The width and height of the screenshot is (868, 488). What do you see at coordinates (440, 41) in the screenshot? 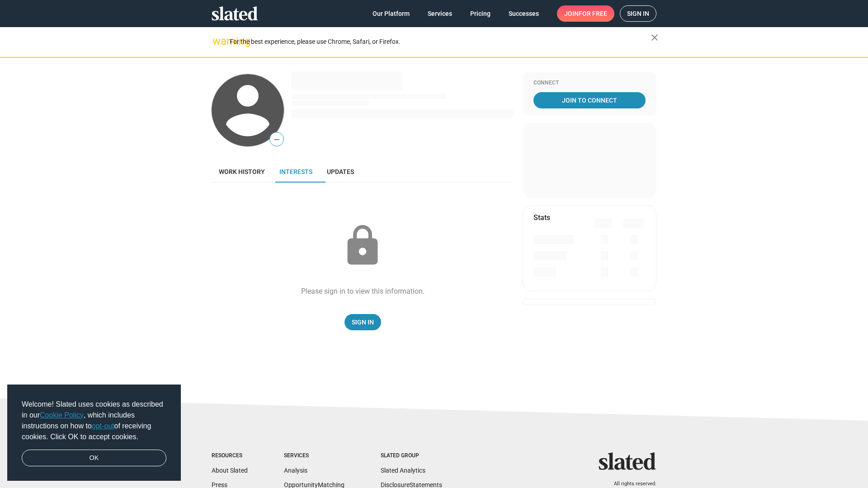
I see `div: For the best experience, please use Chrome, Safari, or Firefox.` at bounding box center [440, 41].